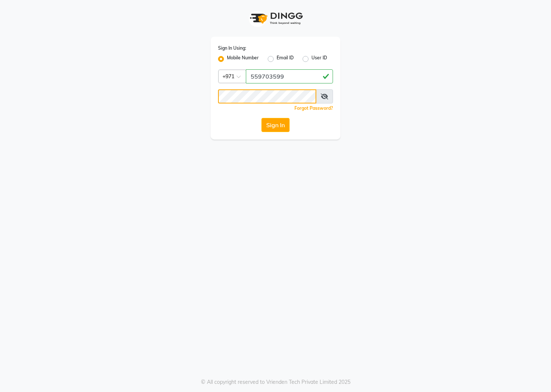 The width and height of the screenshot is (551, 392). What do you see at coordinates (276, 125) in the screenshot?
I see `button: Sign In` at bounding box center [276, 125].